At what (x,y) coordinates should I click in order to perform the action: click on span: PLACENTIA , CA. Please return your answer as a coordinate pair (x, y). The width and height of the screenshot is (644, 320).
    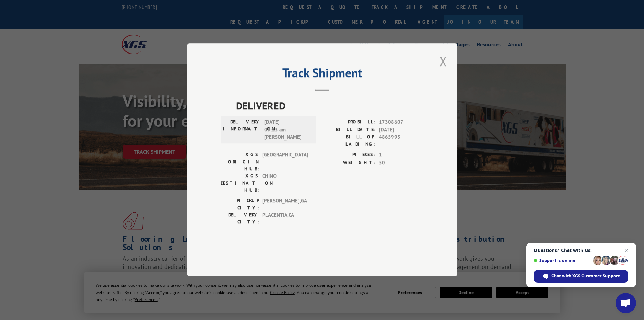
    Looking at the image, I should click on (285, 219).